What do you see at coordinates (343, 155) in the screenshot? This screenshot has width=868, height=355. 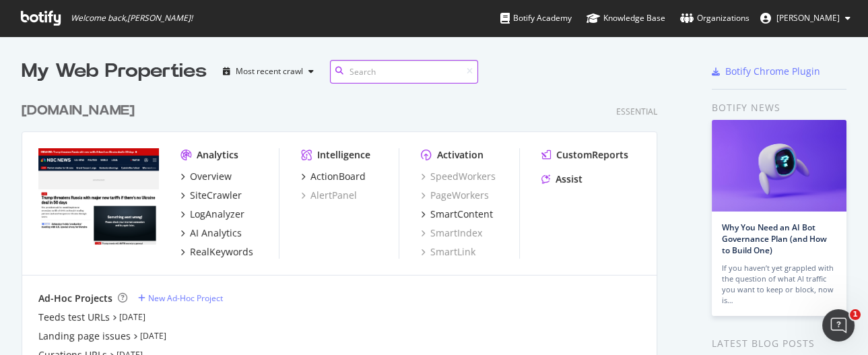 I see `div: Intelligence` at bounding box center [343, 155].